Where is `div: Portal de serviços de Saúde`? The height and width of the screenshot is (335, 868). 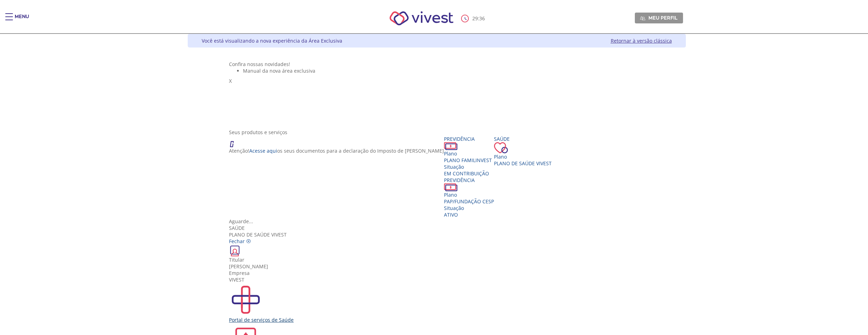
div: Portal de serviços de Saúde is located at coordinates (436, 319).